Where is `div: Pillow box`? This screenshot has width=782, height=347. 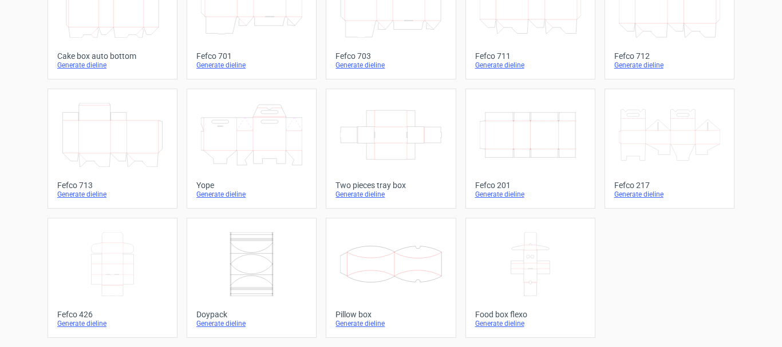 div: Pillow box is located at coordinates (390, 315).